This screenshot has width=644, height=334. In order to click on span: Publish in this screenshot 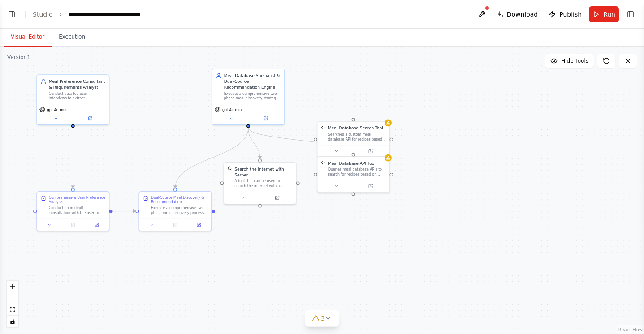, I will do `click(571, 14)`.